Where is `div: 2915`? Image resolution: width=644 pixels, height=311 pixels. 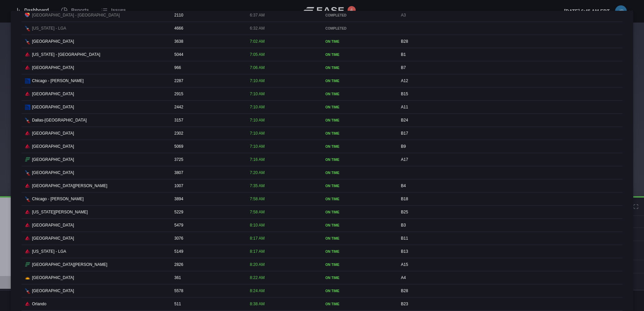 div: 2915 is located at coordinates (208, 94).